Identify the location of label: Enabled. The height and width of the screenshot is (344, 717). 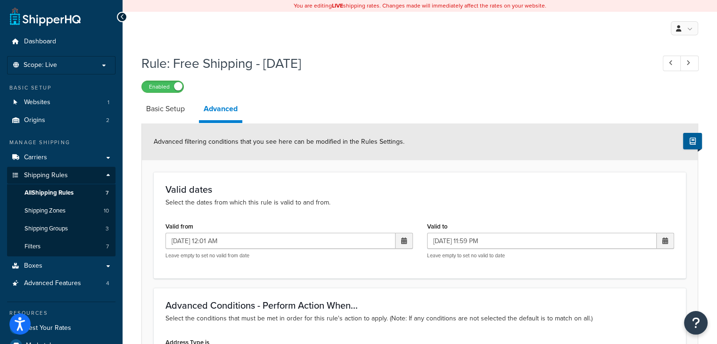
(163, 87).